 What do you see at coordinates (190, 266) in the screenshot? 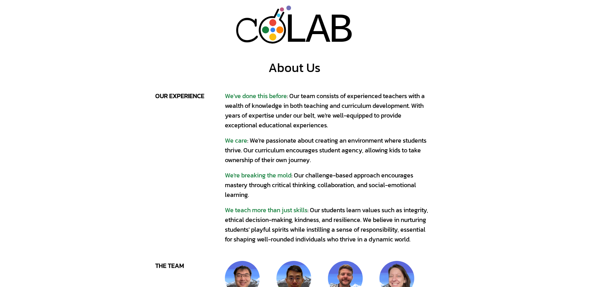
I see `div: the team` at bounding box center [190, 266].